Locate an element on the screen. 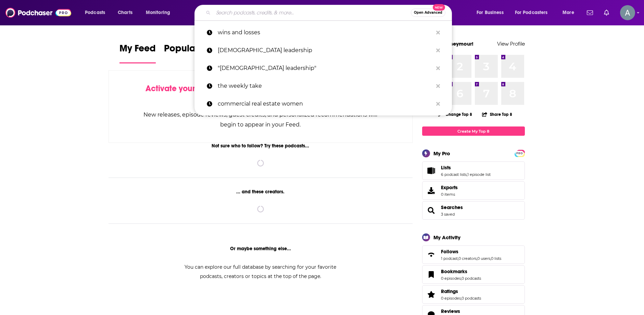 This screenshot has height=315, width=644. div: New releases, episode reviews, guest credits, and personalized recommendations will begin to appe... is located at coordinates (260, 119).